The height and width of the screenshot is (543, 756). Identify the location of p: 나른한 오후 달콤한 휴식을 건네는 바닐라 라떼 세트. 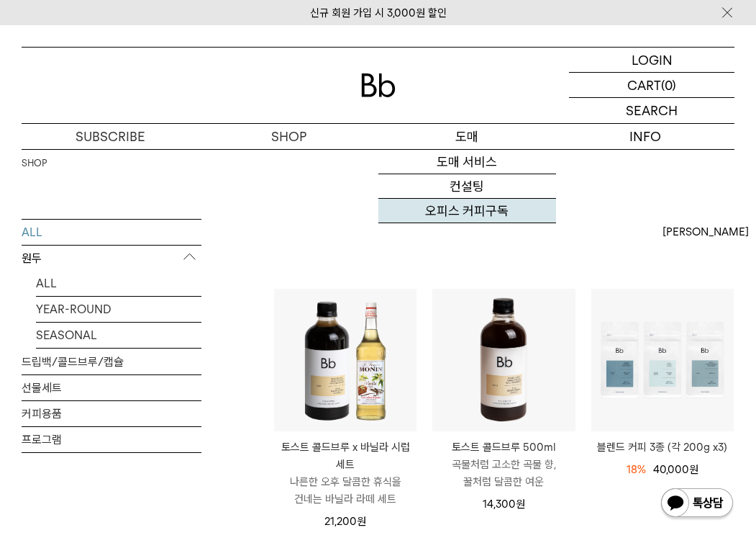
(345, 490).